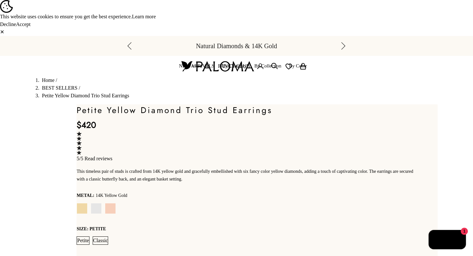 The width and height of the screenshot is (473, 256). What do you see at coordinates (249, 176) in the screenshot?
I see `p: This timeless pair of studs is crafted from 14K yellow gold and gracefully embellished with six f...` at bounding box center [249, 176].